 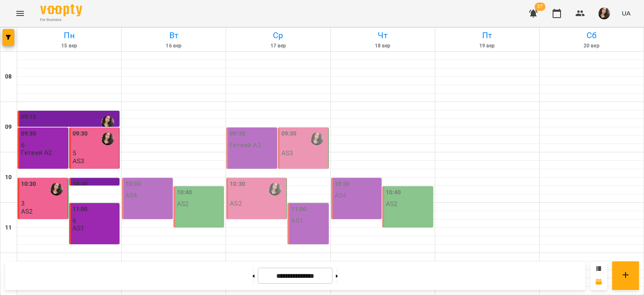 I want to click on img: af1f68b2e62f557a8ede8df23d2b6d50.jpg, so click(x=604, y=14).